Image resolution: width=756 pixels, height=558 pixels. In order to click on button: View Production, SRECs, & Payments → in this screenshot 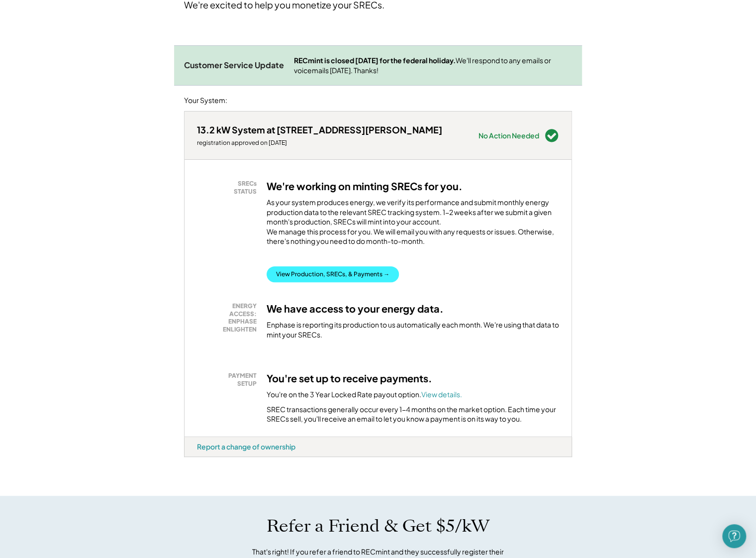, I will do `click(333, 274)`.